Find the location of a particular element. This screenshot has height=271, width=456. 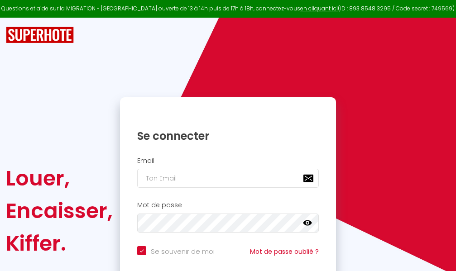

div: Kiffer. is located at coordinates (59, 243).